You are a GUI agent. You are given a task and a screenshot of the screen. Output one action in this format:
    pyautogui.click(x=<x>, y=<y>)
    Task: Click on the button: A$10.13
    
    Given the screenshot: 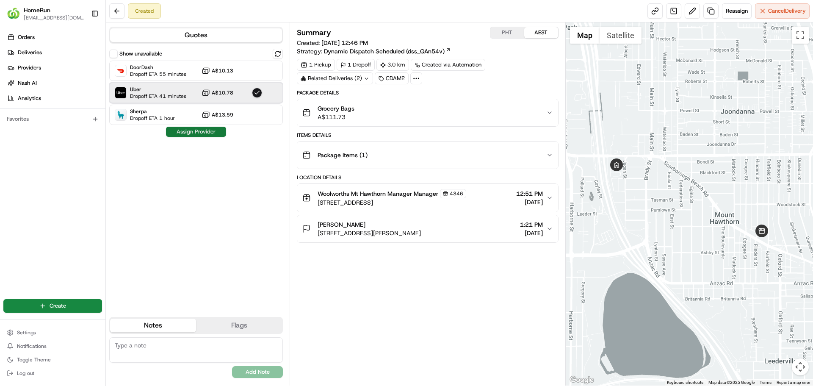 What is the action you would take?
    pyautogui.click(x=217, y=71)
    